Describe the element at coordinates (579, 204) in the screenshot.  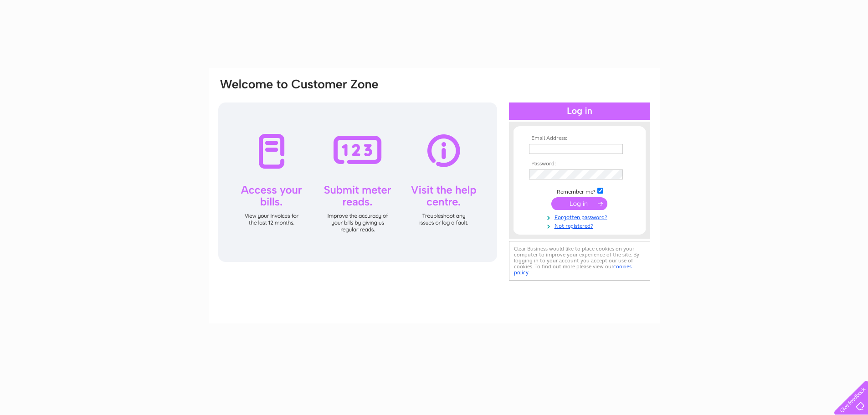
I see `input: Submit` at that location.